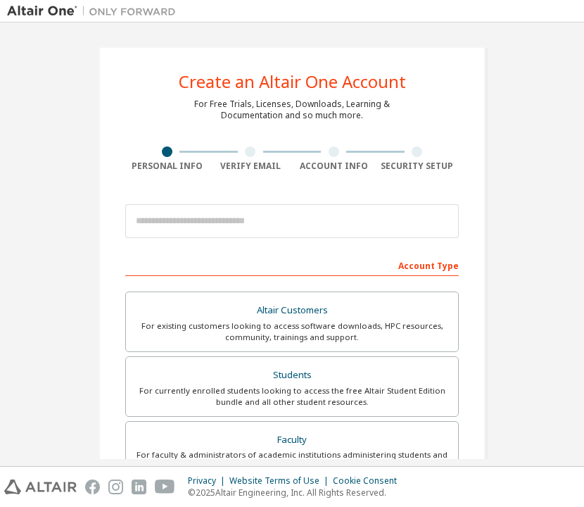 The height and width of the screenshot is (507, 584). Describe the element at coordinates (292, 375) in the screenshot. I see `div: Students` at that location.